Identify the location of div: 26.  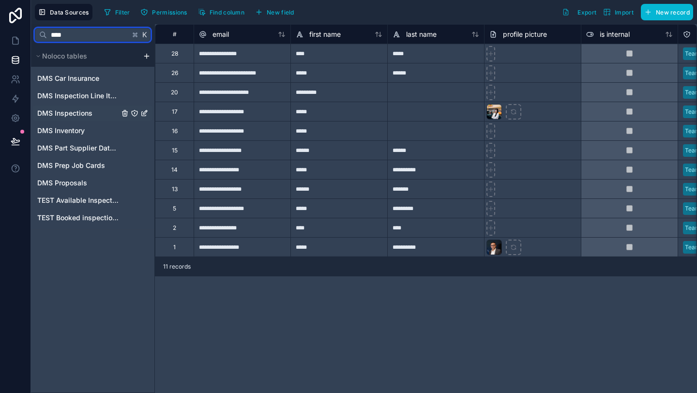
(175, 73).